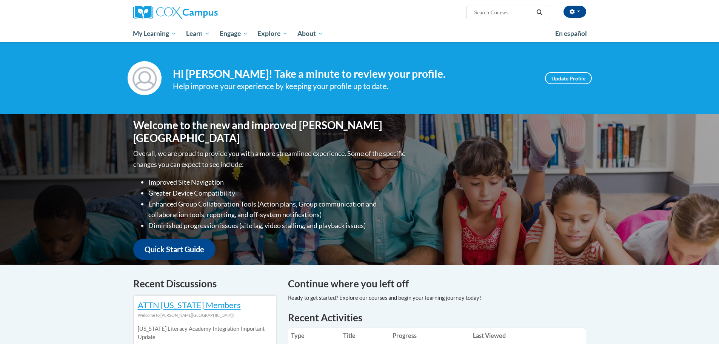  Describe the element at coordinates (234, 34) in the screenshot. I see `a: Engage` at that location.